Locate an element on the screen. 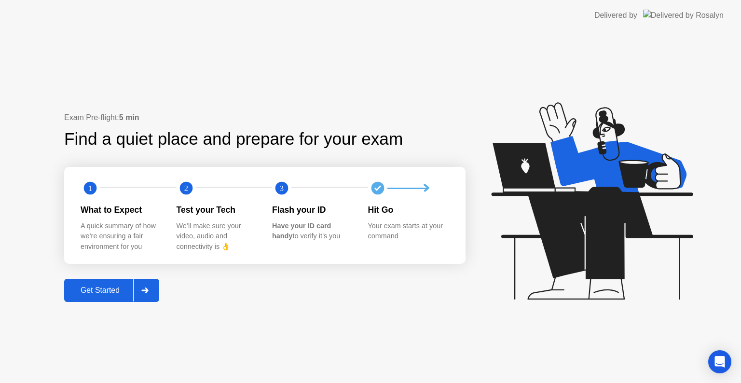  div: Test your Tech is located at coordinates (217, 210).